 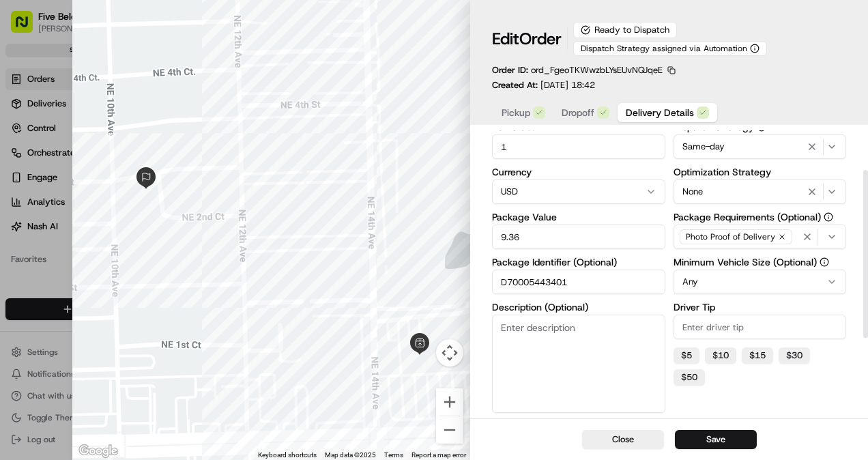 What do you see at coordinates (450, 402) in the screenshot?
I see `button: Zoom in` at bounding box center [450, 402].